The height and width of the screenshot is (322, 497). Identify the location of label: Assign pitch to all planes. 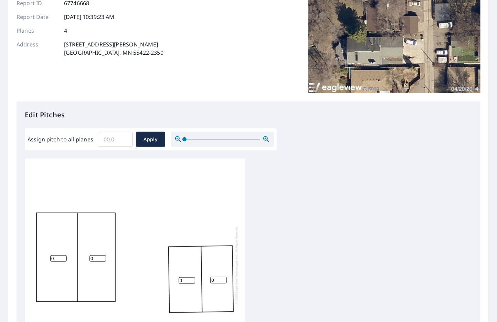
(60, 140).